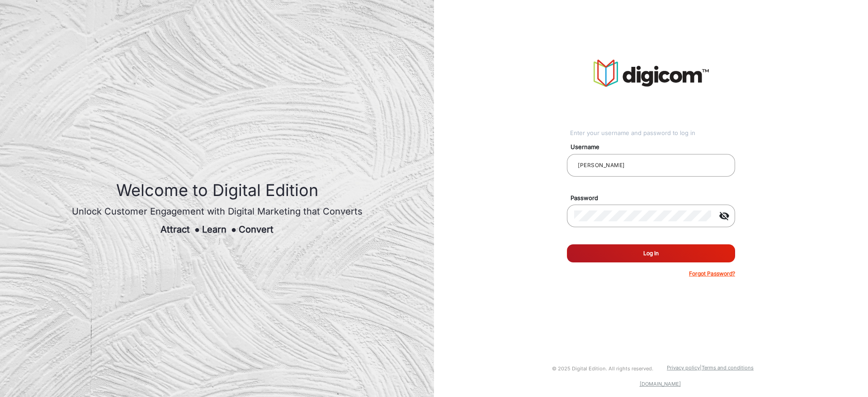 This screenshot has height=397, width=868. What do you see at coordinates (603, 369) in the screenshot?
I see `small: © 2025 Digital Edition. All rights reserved.` at bounding box center [603, 369].